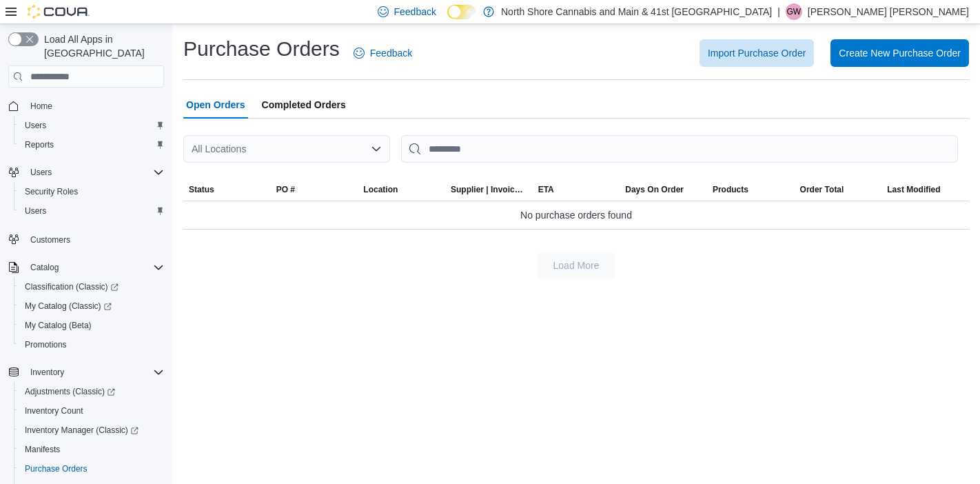 The height and width of the screenshot is (484, 980). Describe the element at coordinates (680, 149) in the screenshot. I see `input: This is a search bar. After typing your query, hit enter to filter the results lower in the page.` at that location.